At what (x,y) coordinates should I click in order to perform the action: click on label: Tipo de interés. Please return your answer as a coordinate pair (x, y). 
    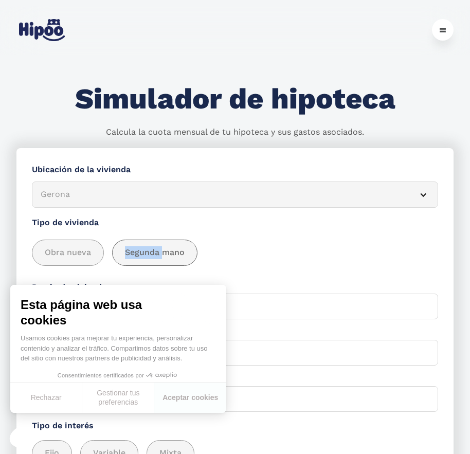
    Looking at the image, I should click on (235, 425).